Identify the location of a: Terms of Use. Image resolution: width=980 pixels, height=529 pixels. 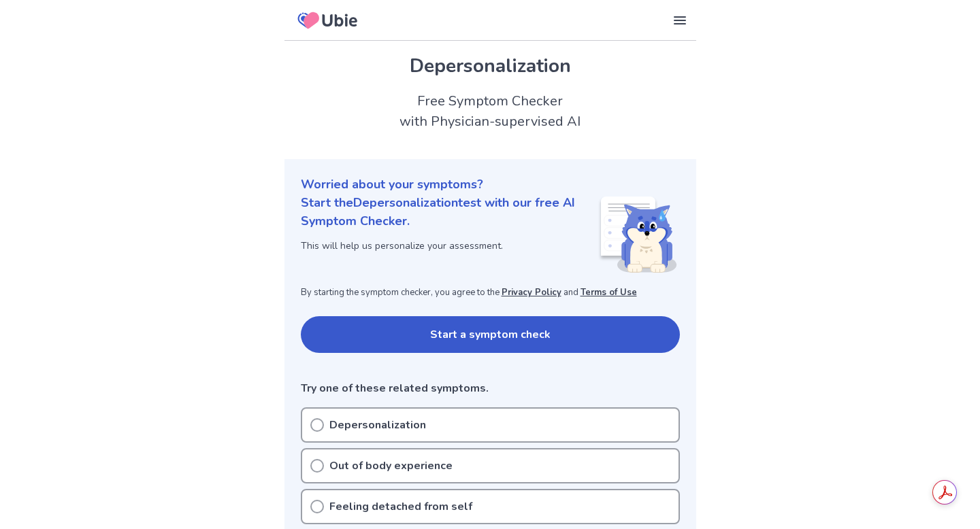
(608, 293).